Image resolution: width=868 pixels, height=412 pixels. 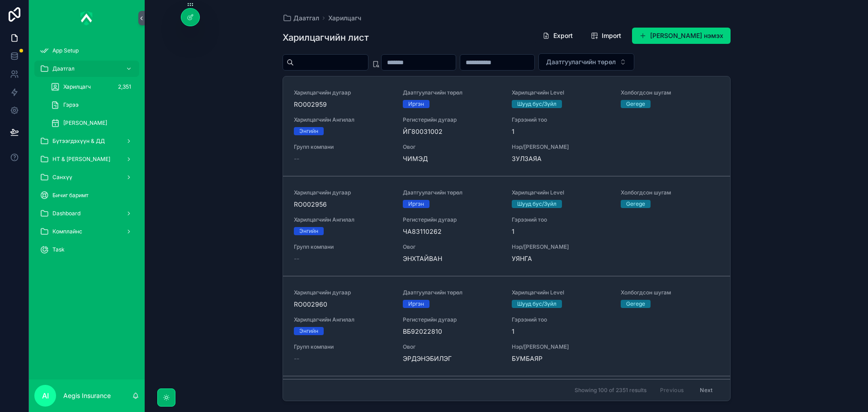 I want to click on button: Select Button, so click(x=586, y=62).